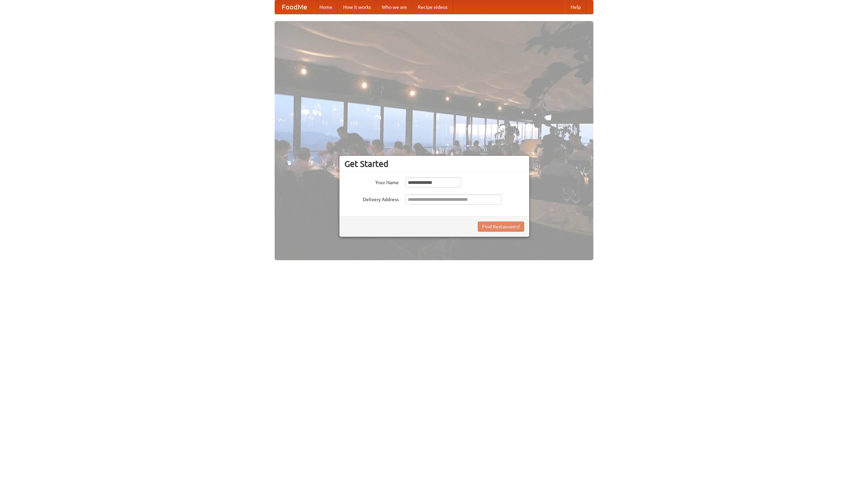 The width and height of the screenshot is (868, 480). What do you see at coordinates (326, 7) in the screenshot?
I see `a: Home` at bounding box center [326, 7].